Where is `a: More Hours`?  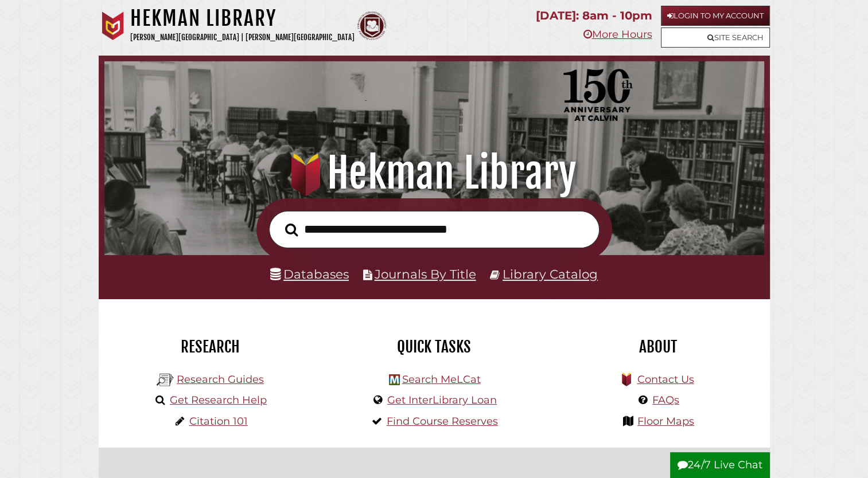
a: More Hours is located at coordinates (617, 35).